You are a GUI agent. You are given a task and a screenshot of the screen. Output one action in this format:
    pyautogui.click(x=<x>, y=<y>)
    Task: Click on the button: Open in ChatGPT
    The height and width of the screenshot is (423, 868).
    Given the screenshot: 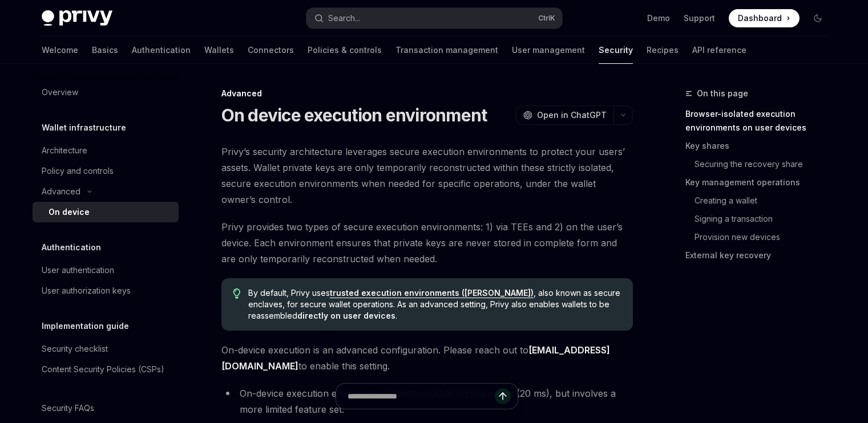 What is the action you would take?
    pyautogui.click(x=564, y=115)
    